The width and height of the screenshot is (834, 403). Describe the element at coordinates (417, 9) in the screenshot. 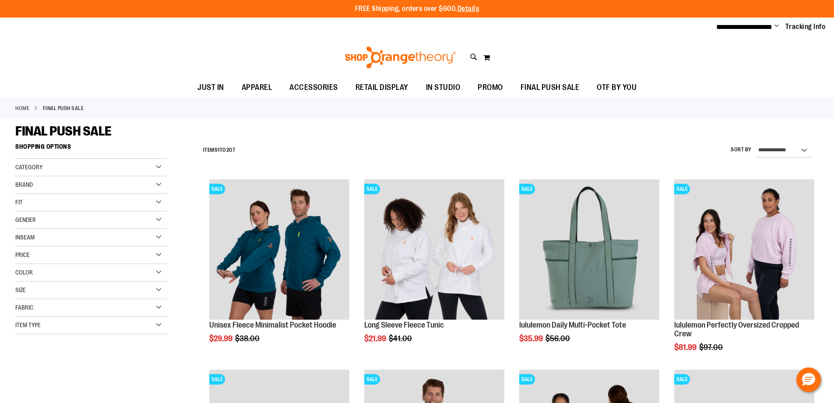

I see `p: FREE Shipping, orders over $600.` at that location.